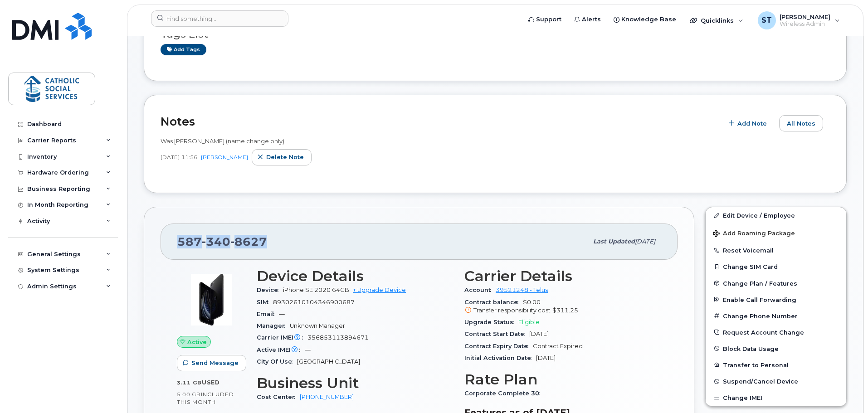 This screenshot has width=868, height=413. Describe the element at coordinates (776, 215) in the screenshot. I see `a: Edit Device / Employee` at that location.